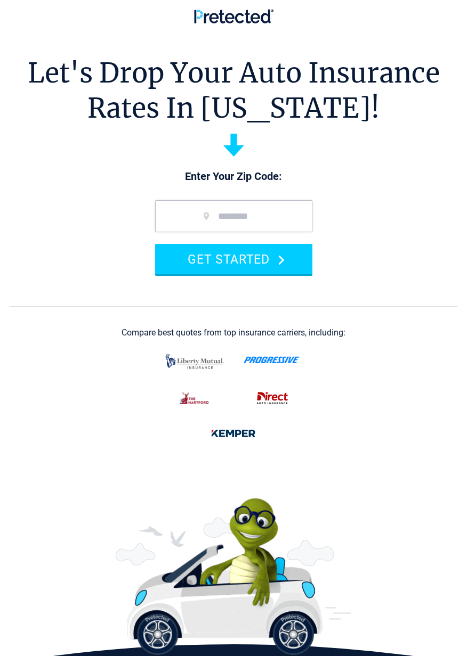  What do you see at coordinates (194, 398) in the screenshot?
I see `img: thehartford` at bounding box center [194, 398].